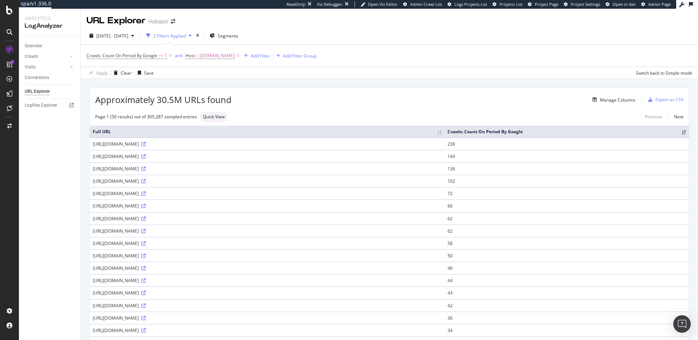  I want to click on span: Quick View, so click(214, 117).